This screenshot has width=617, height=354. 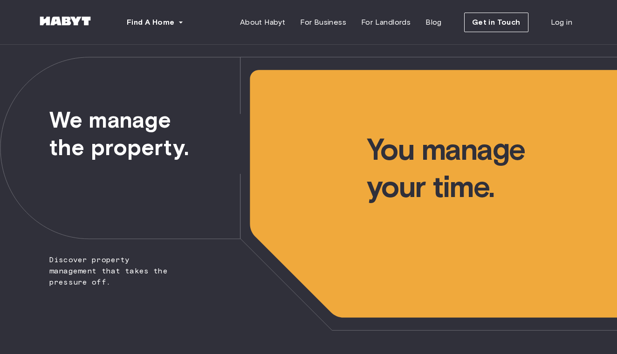 What do you see at coordinates (434, 22) in the screenshot?
I see `span: Blog` at bounding box center [434, 22].